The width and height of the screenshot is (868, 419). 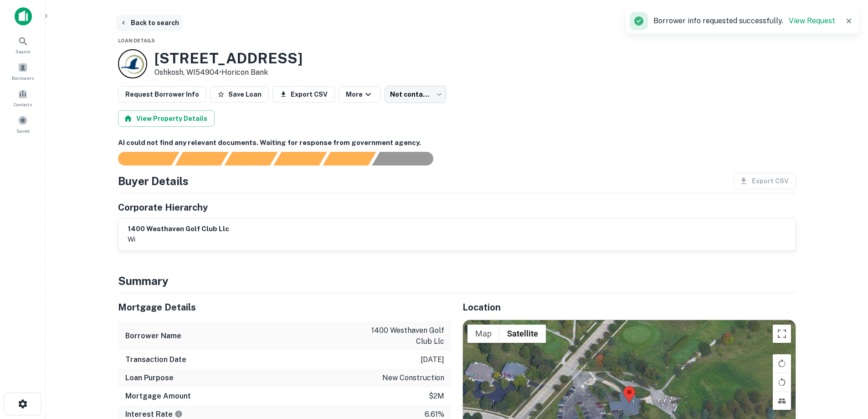 What do you see at coordinates (163, 207) in the screenshot?
I see `h5: Corporate Hierarchy` at bounding box center [163, 207].